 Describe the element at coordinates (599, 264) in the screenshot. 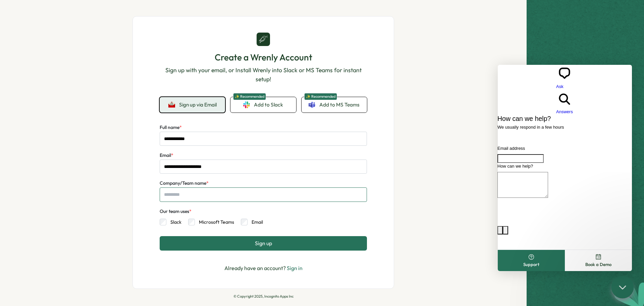

I see `span: Book a Demo` at that location.